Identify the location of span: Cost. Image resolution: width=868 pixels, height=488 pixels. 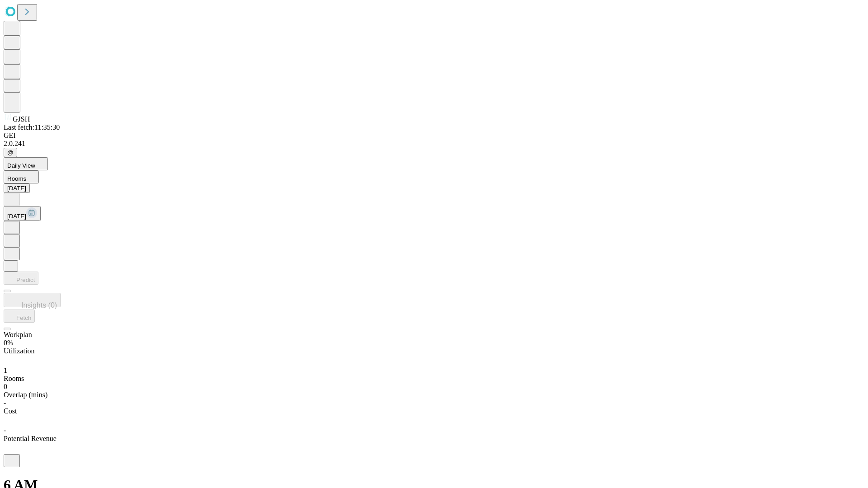
(10, 411).